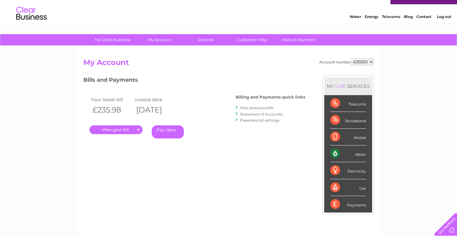 This screenshot has width=457, height=236. I want to click on a: Make A Payment, so click(298, 40).